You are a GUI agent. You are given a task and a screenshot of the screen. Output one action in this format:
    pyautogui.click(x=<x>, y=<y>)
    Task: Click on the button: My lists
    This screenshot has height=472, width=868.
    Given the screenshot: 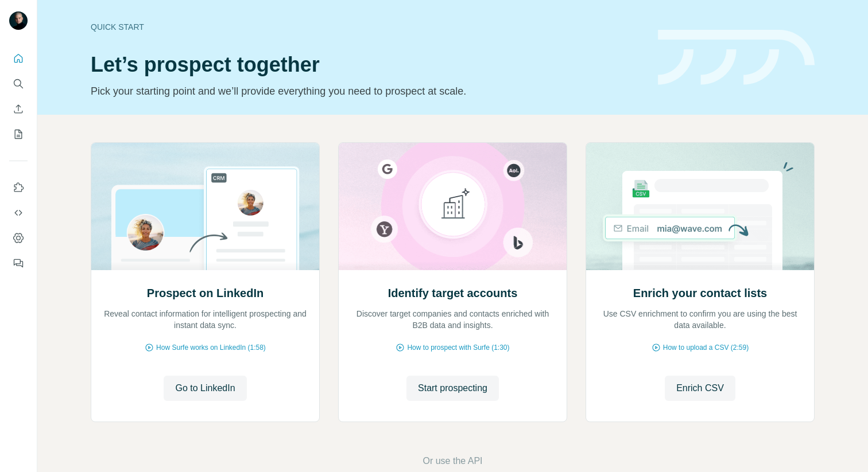 What is the action you would take?
    pyautogui.click(x=19, y=134)
    